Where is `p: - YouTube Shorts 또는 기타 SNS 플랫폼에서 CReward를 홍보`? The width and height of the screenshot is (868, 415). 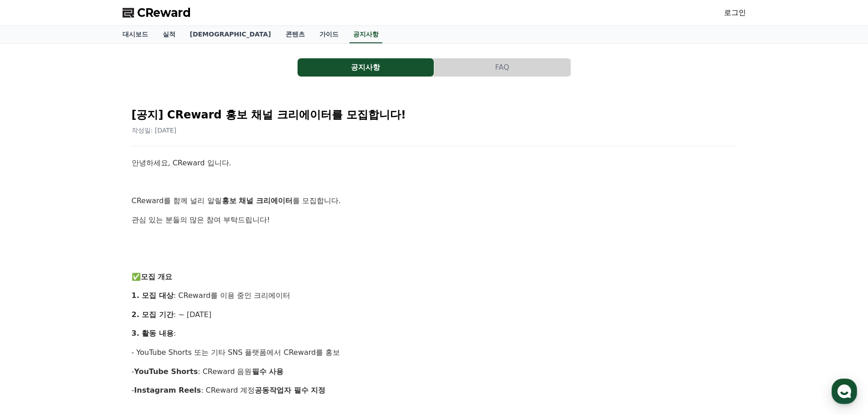 p: - YouTube Shorts 또는 기타 SNS 플랫폼에서 CReward를 홍보 is located at coordinates (434, 353).